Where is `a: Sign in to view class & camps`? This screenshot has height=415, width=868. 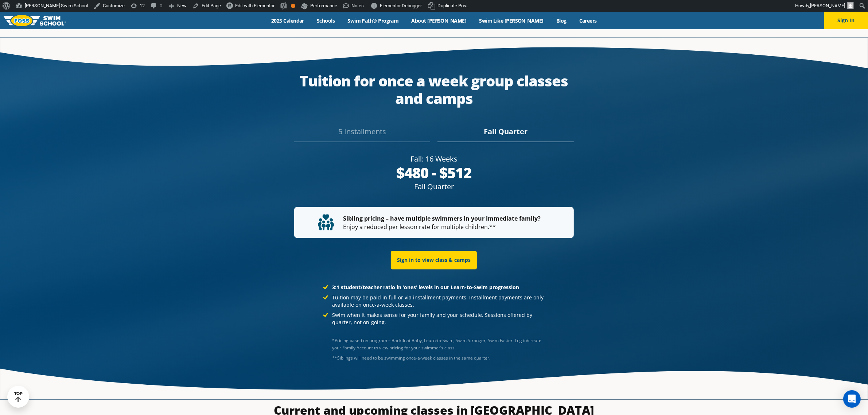
a: Sign in to view class & camps is located at coordinates (434, 260).